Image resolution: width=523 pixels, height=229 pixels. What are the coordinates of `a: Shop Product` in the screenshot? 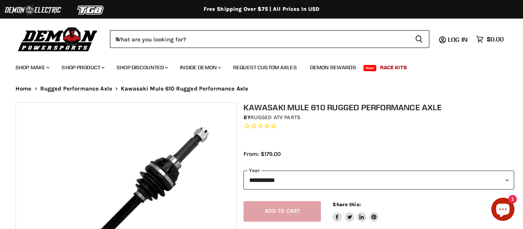 It's located at (82, 67).